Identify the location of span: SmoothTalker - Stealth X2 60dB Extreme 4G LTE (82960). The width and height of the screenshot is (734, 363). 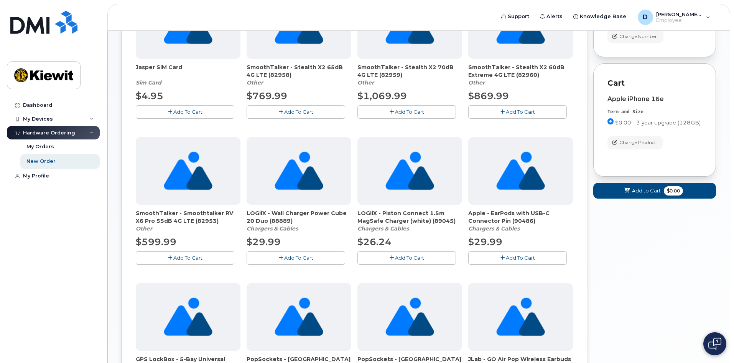
(521, 71).